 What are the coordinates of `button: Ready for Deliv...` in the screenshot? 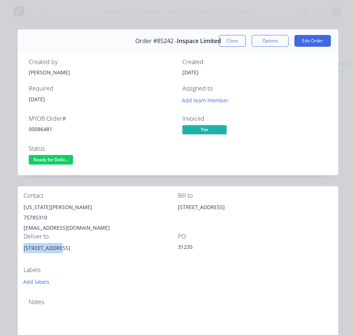 It's located at (51, 160).